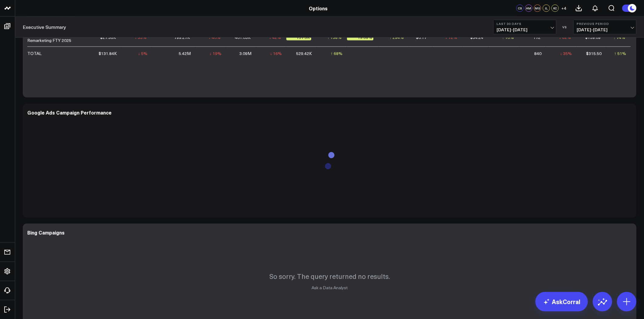 This screenshot has height=319, width=644. Describe the element at coordinates (605, 24) in the screenshot. I see `b: Previous Period` at that location.